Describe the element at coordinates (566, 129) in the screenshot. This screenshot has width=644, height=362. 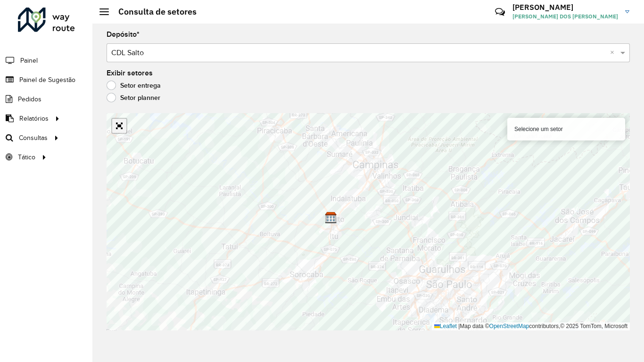
I see `div: Selecione um setor` at that location.